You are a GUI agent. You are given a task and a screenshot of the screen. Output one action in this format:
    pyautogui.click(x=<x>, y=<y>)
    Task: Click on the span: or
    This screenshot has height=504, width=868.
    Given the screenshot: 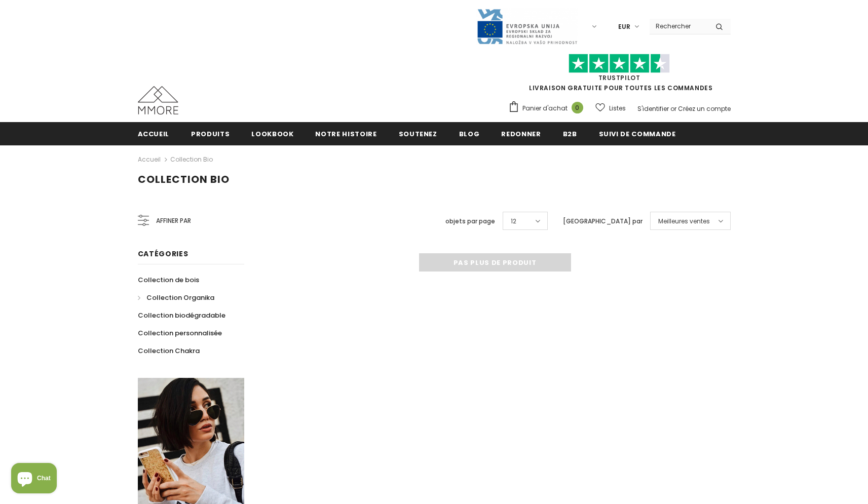 What is the action you would take?
    pyautogui.click(x=673, y=108)
    